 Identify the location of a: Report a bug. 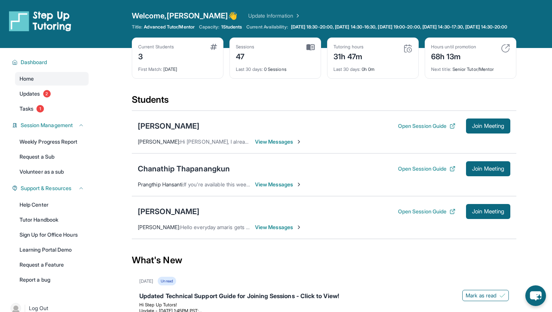
(52, 280).